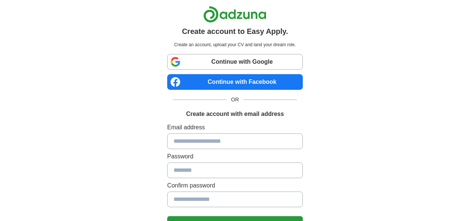  What do you see at coordinates (235, 156) in the screenshot?
I see `label: Password` at bounding box center [235, 156].